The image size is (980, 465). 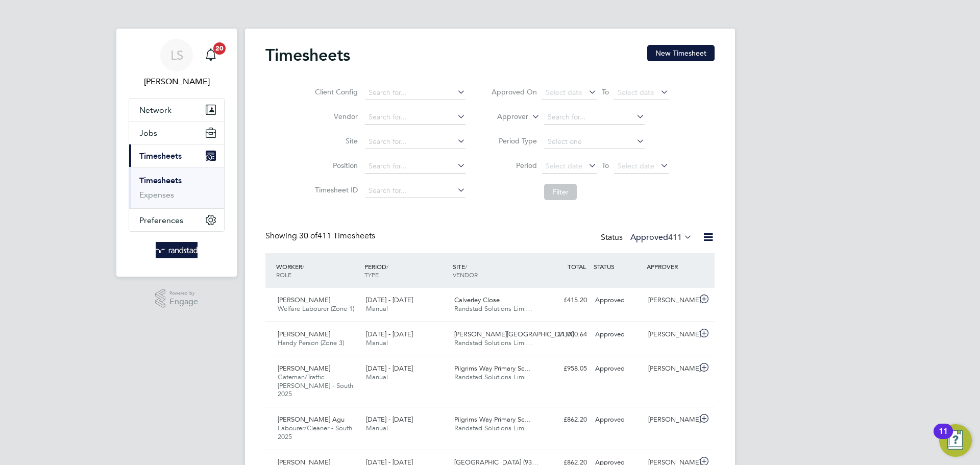 What do you see at coordinates (148, 132) in the screenshot?
I see `span: Jobs` at bounding box center [148, 132].